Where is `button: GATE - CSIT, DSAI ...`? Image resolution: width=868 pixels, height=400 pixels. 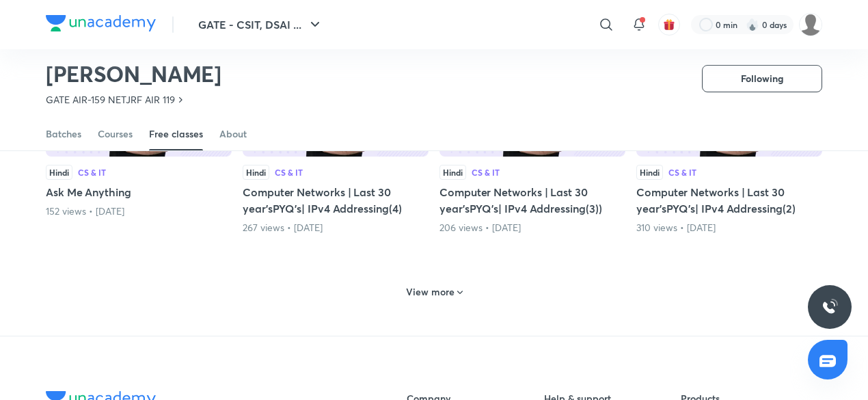
button: GATE - CSIT, DSAI ... is located at coordinates (261, 25).